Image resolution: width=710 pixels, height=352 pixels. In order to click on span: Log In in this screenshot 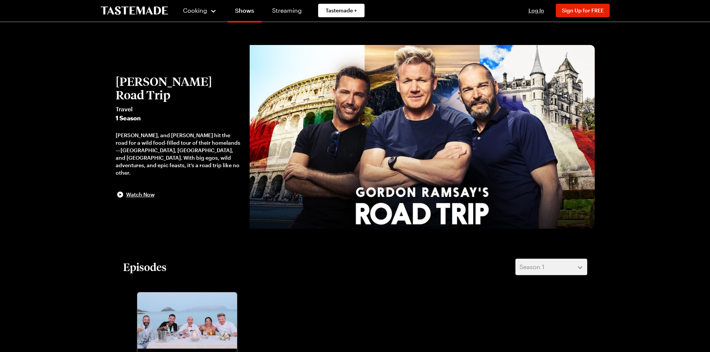, I will do `click(537, 10)`.